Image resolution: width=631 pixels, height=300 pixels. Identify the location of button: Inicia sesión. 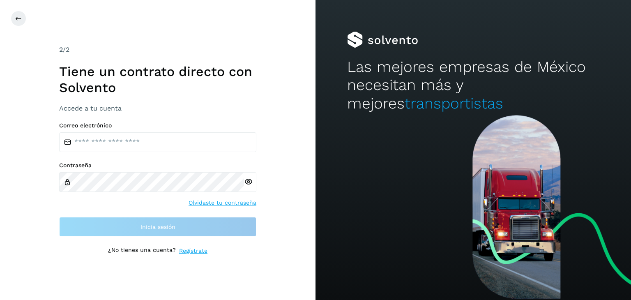
(158, 227).